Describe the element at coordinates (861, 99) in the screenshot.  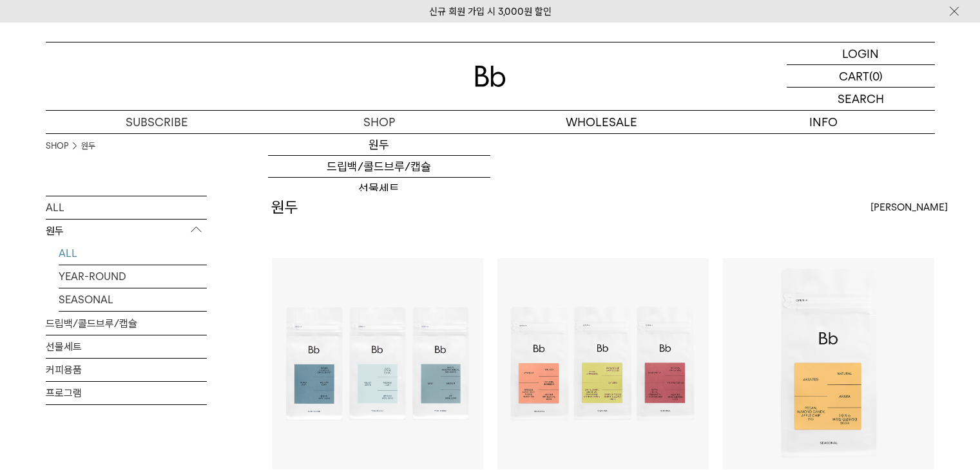
I see `p: SEARCH` at that location.